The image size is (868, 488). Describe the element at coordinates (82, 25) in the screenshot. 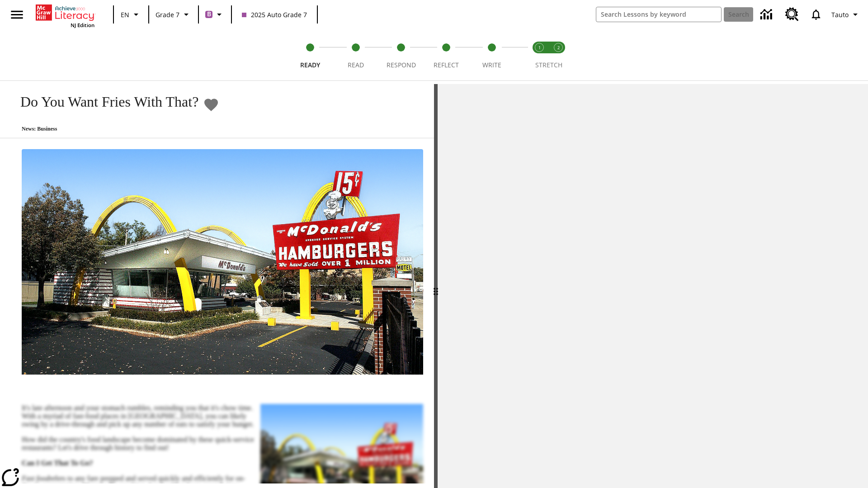

I see `span: NJ Edition` at that location.